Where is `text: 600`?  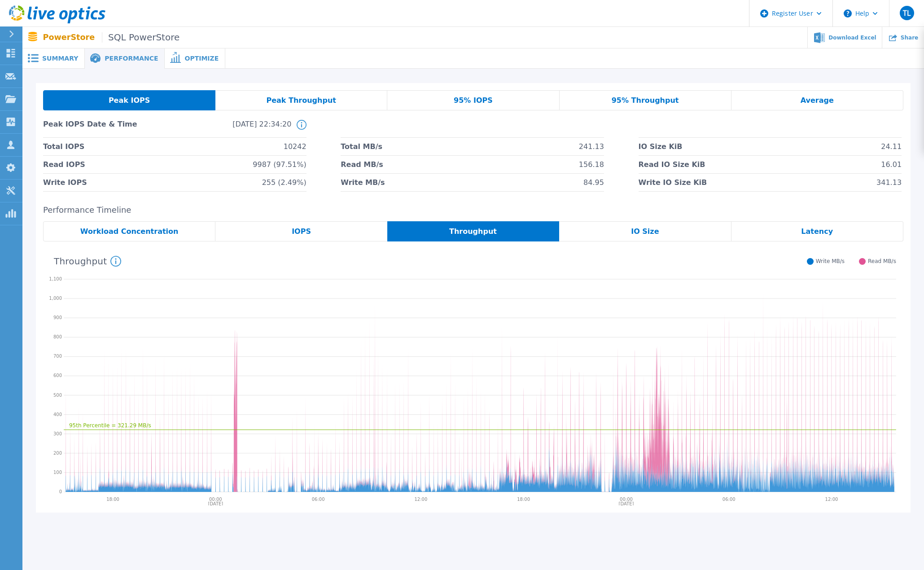 text: 600 is located at coordinates (57, 376).